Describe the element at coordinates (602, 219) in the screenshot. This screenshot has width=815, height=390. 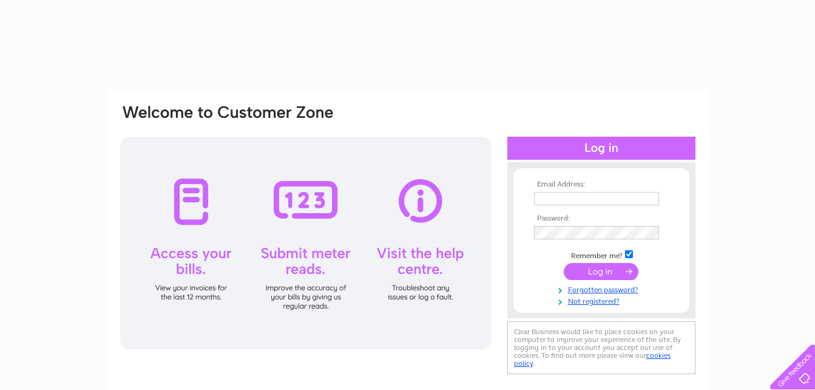
I see `th: Password:` at that location.